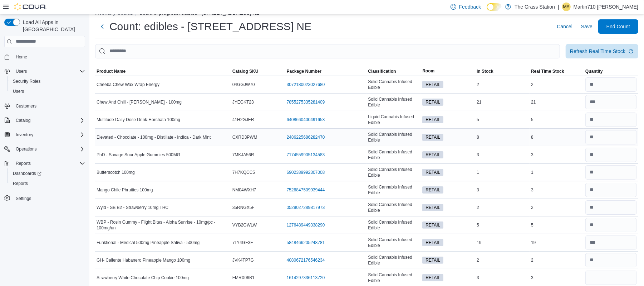 The height and width of the screenshot is (286, 644). I want to click on nav: Complex example, so click(44, 135).